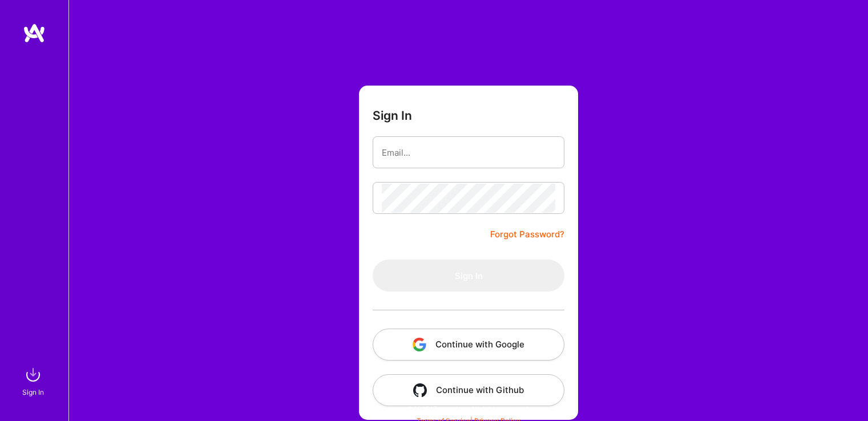 Image resolution: width=868 pixels, height=421 pixels. What do you see at coordinates (33, 392) in the screenshot?
I see `div: Sign In` at bounding box center [33, 392].